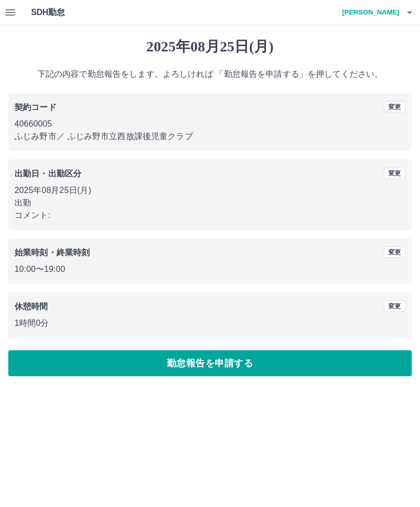 This screenshot has height=507, width=420. What do you see at coordinates (52, 252) in the screenshot?
I see `b: 始業時刻・終業時刻` at bounding box center [52, 252].